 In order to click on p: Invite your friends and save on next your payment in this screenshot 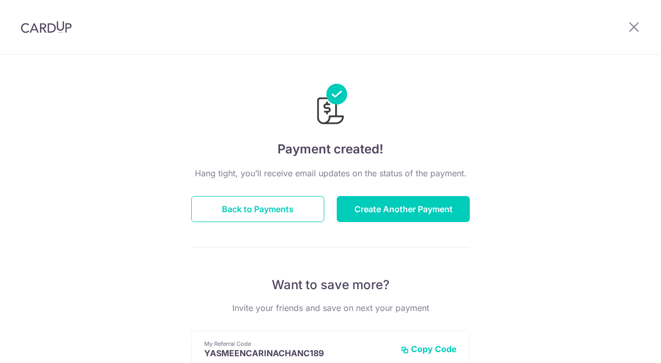, I will do `click(331, 308)`.